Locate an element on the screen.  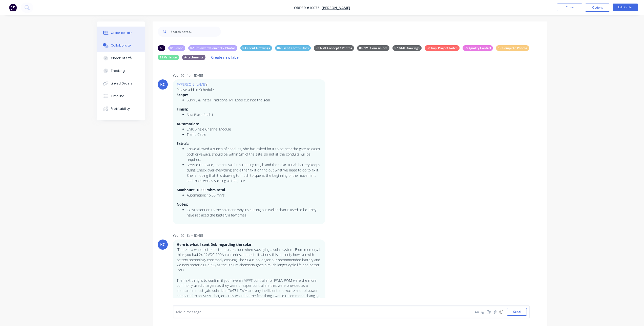
button: Create new label is located at coordinates (226, 57).